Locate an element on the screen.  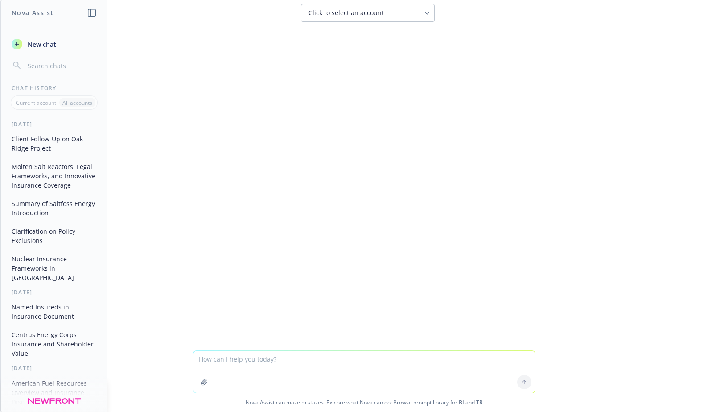
span: New chat is located at coordinates (41, 44).